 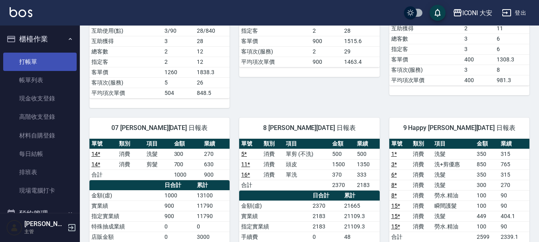 What do you see at coordinates (342, 185) in the screenshot?
I see `td: 2370` at bounding box center [342, 185].